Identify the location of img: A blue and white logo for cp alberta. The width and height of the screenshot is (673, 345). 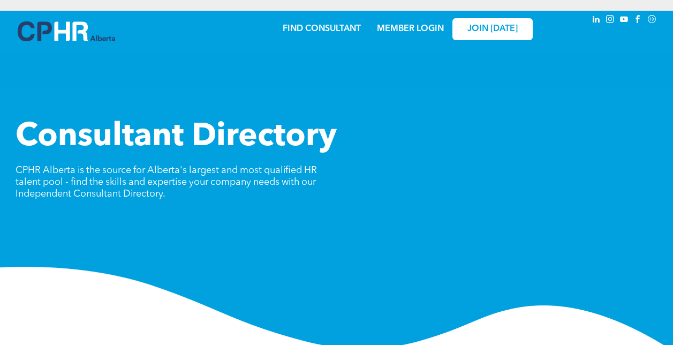
(66, 31).